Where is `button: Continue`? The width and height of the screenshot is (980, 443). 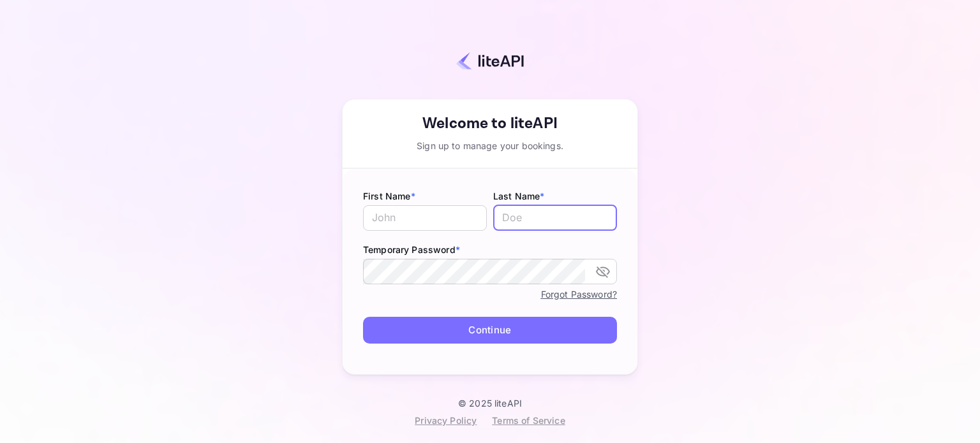 button: Continue is located at coordinates (490, 330).